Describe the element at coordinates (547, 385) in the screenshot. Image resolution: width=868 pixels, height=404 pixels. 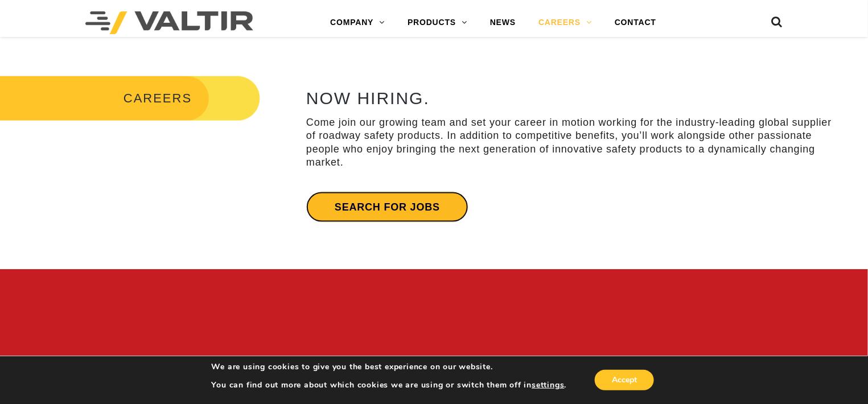
I see `button: settings` at that location.